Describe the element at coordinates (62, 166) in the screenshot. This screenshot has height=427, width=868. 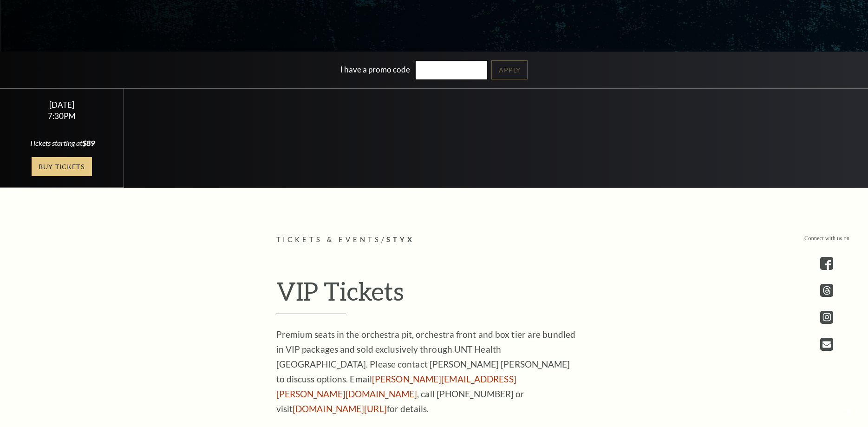
I see `a: Buy Tickets` at that location.